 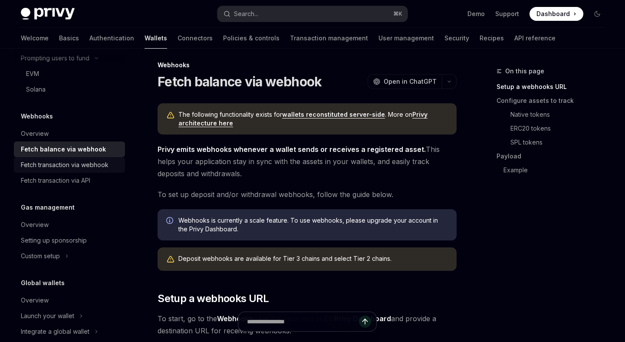 What do you see at coordinates (553, 14) in the screenshot?
I see `span: Dashboard` at bounding box center [553, 14].